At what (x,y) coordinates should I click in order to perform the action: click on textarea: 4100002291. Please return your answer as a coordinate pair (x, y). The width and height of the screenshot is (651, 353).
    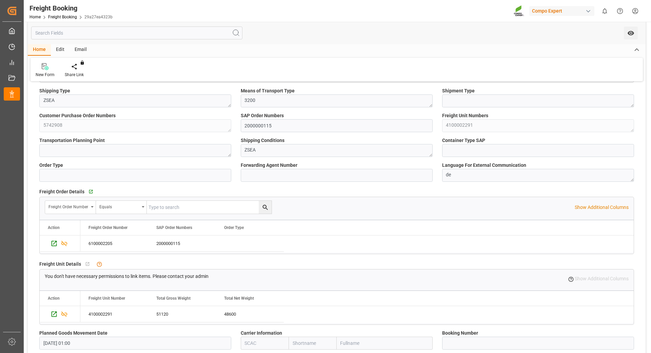
    Looking at the image, I should click on (538, 126).